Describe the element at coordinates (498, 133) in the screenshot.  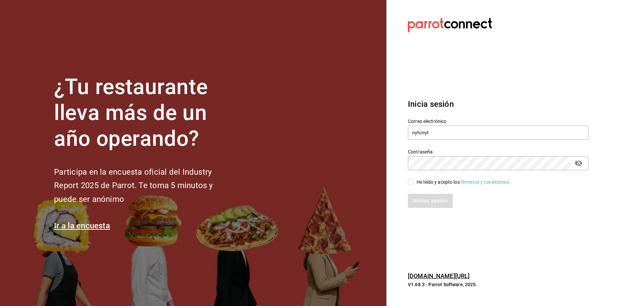
I see `input: Ingresa tu correo electrónico` at that location.